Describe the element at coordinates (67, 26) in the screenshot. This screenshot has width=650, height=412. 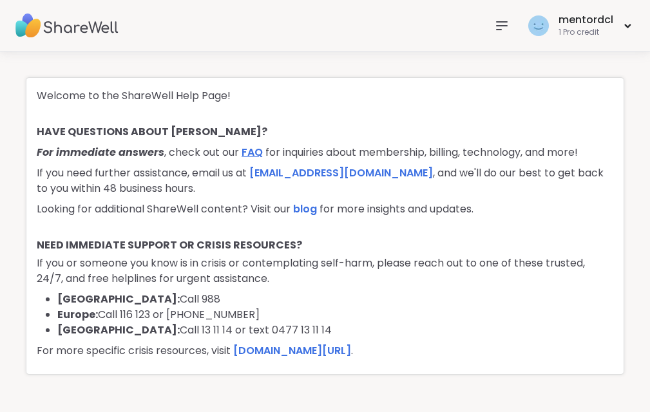
I see `img: ShareWell Nav Logo` at that location.